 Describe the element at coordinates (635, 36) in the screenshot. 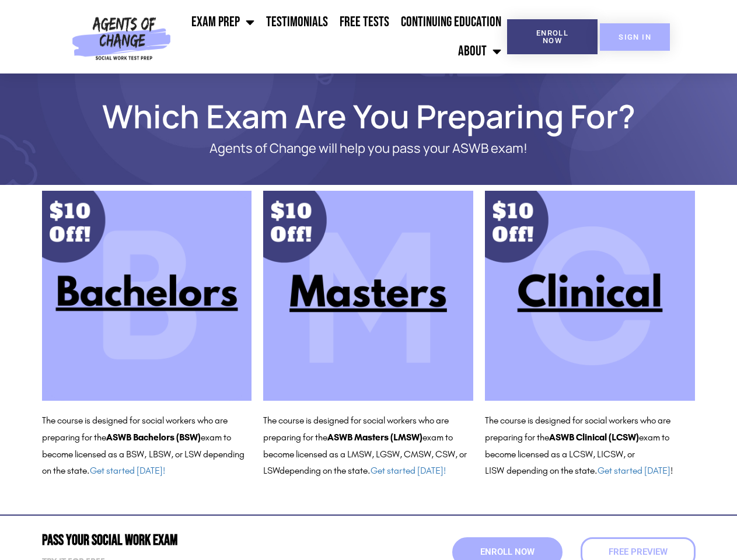

I see `a: SIGN IN` at that location.